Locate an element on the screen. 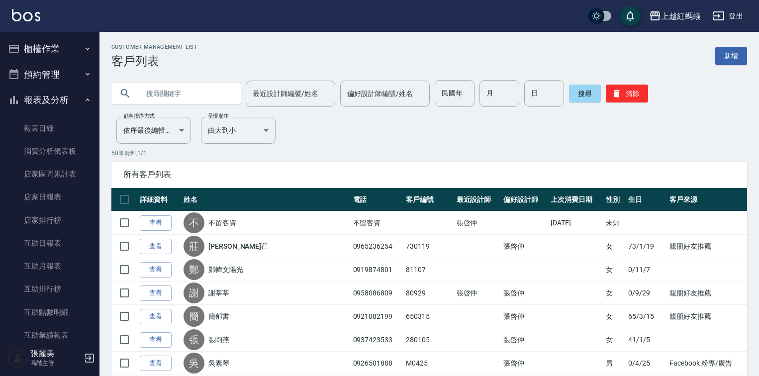 The height and width of the screenshot is (376, 759). div: 不 is located at coordinates (194, 223).